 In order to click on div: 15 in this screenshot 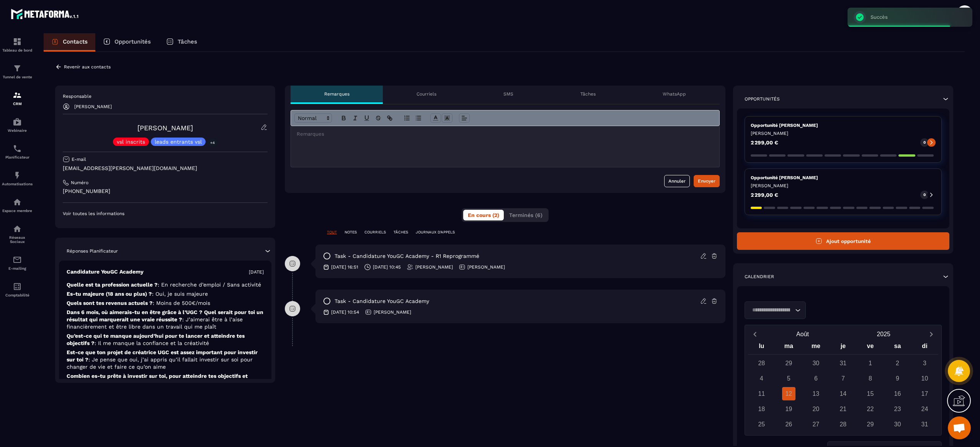, I will do `click(870, 394)`.